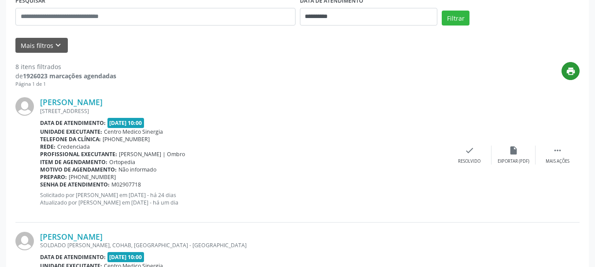 This screenshot has width=595, height=267. Describe the element at coordinates (570, 71) in the screenshot. I see `button: print` at that location.